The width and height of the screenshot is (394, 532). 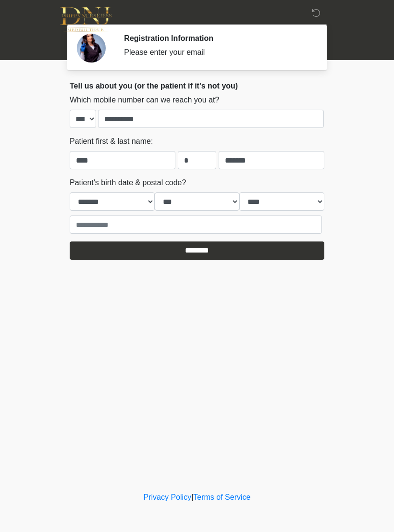 I want to click on h2: Tell us about you (or the patient if it's not you), so click(x=197, y=85).